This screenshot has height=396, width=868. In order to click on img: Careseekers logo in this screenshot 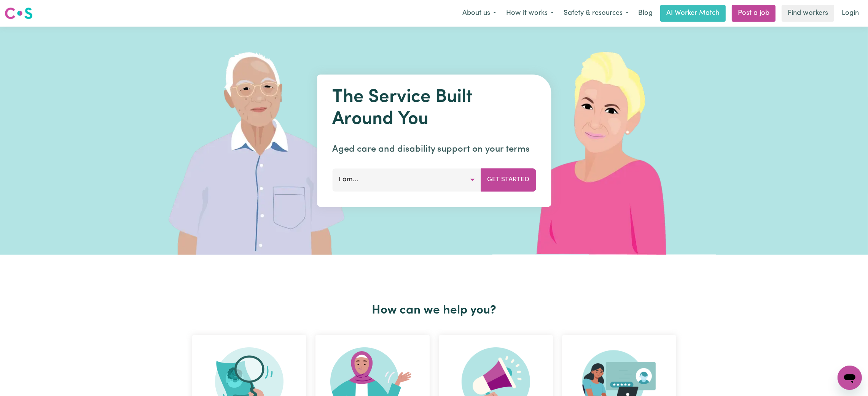, I will do `click(19, 13)`.